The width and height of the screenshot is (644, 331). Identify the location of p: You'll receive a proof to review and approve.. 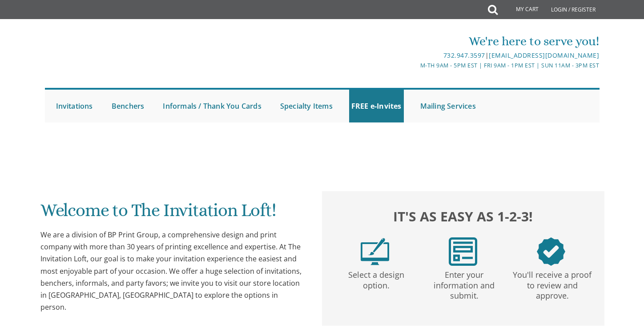
(552, 284).